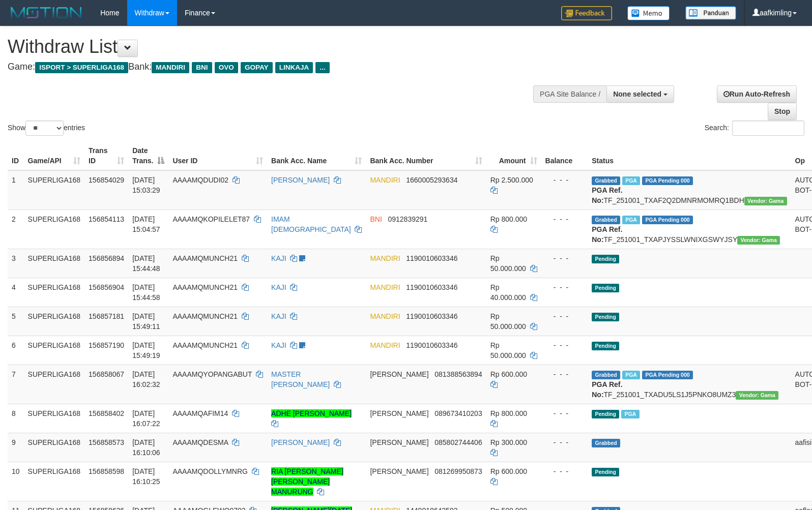  What do you see at coordinates (16, 321) in the screenshot?
I see `td: 5` at bounding box center [16, 321].